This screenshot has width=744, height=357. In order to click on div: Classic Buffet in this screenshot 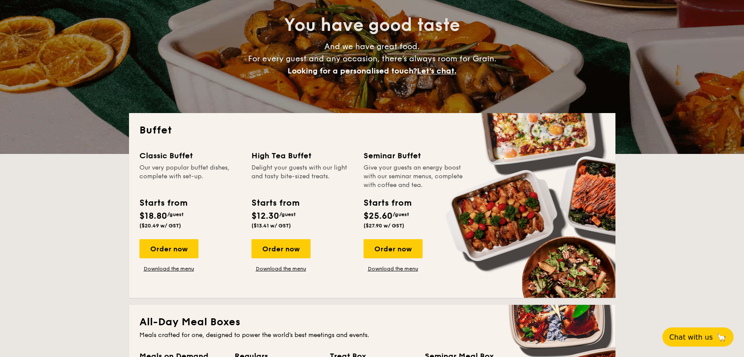, I will do `click(190, 156)`.